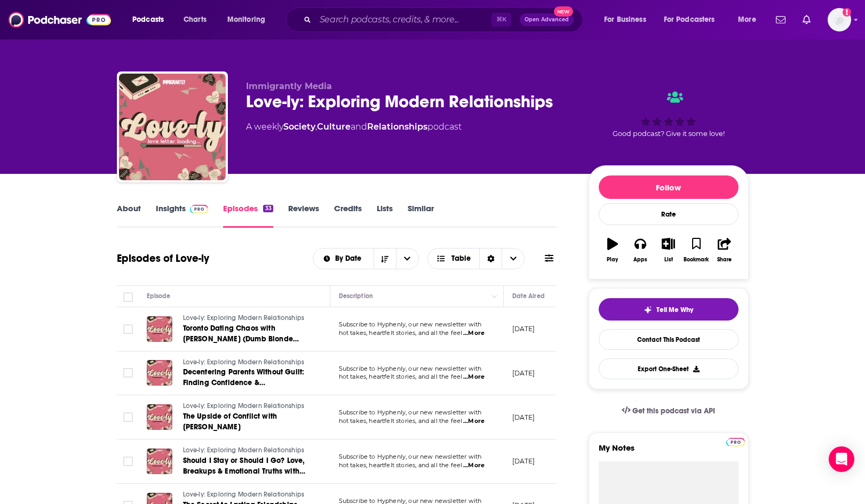  Describe the element at coordinates (668, 340) in the screenshot. I see `a: Contact This Podcast` at that location.